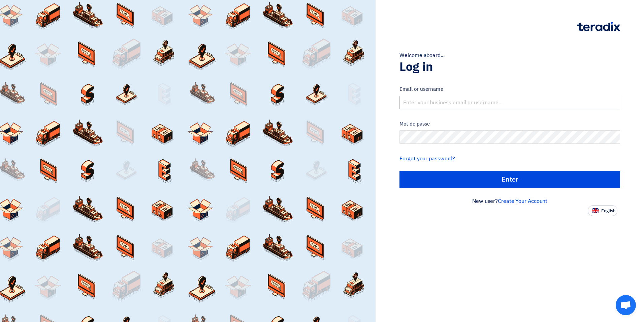  I want to click on a: Forgot your password?, so click(427, 159).